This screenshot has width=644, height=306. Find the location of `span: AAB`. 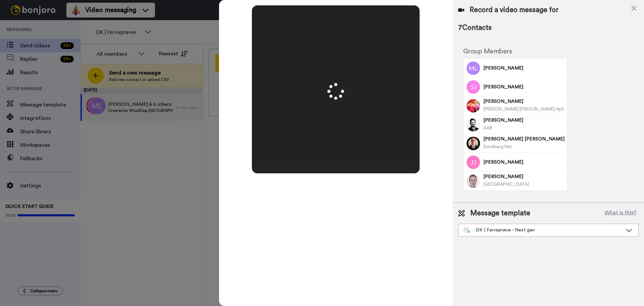

span: AAB is located at coordinates (487, 128).